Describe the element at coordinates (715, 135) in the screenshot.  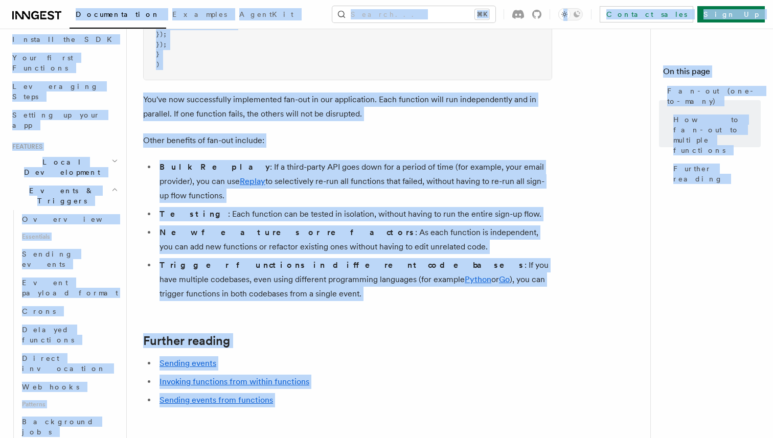
I see `a: How to fan-out to multiple functions` at that location.